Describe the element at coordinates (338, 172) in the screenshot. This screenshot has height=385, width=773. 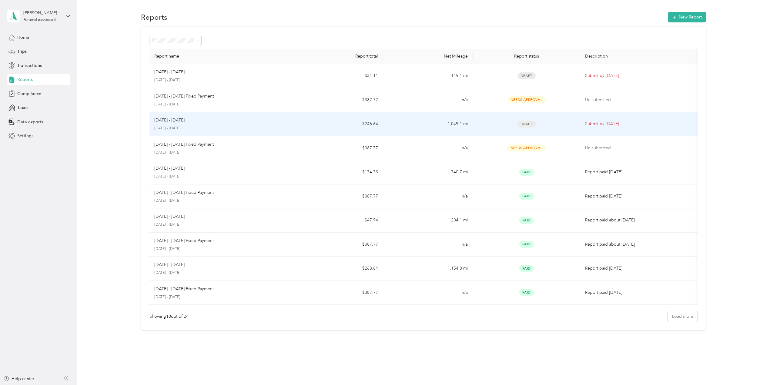
I see `td: $174.73` at that location.